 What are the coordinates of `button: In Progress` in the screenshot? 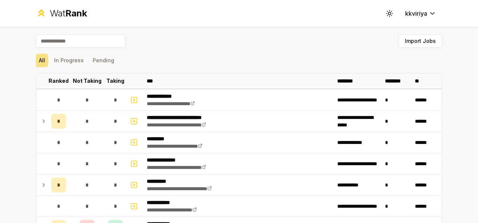 It's located at (69, 60).